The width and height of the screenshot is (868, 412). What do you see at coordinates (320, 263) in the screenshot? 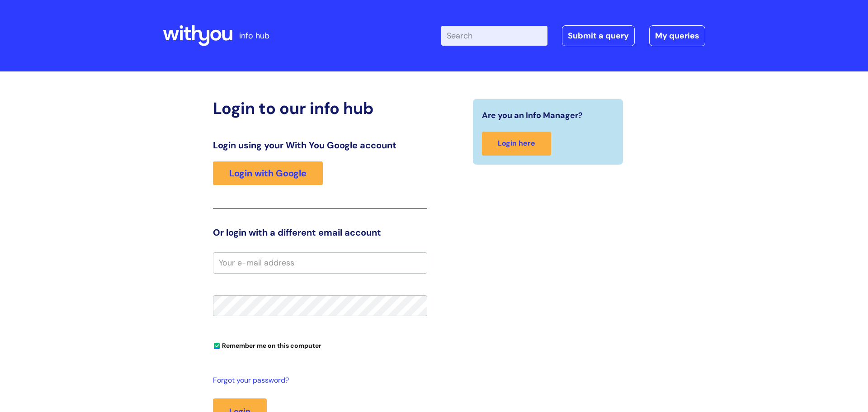
I see `input: Your e-mail address` at bounding box center [320, 263].